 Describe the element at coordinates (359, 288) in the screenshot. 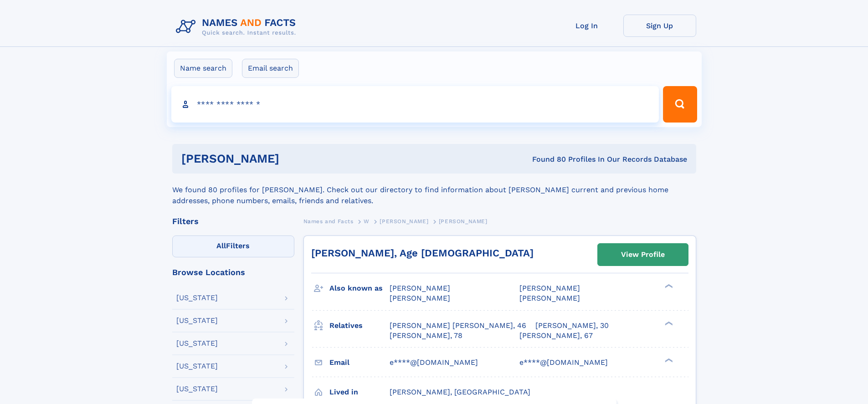

I see `h3: Also known as` at that location.